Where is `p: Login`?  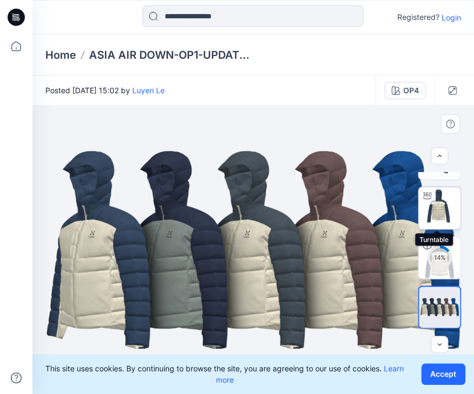
p: Login is located at coordinates (451, 17).